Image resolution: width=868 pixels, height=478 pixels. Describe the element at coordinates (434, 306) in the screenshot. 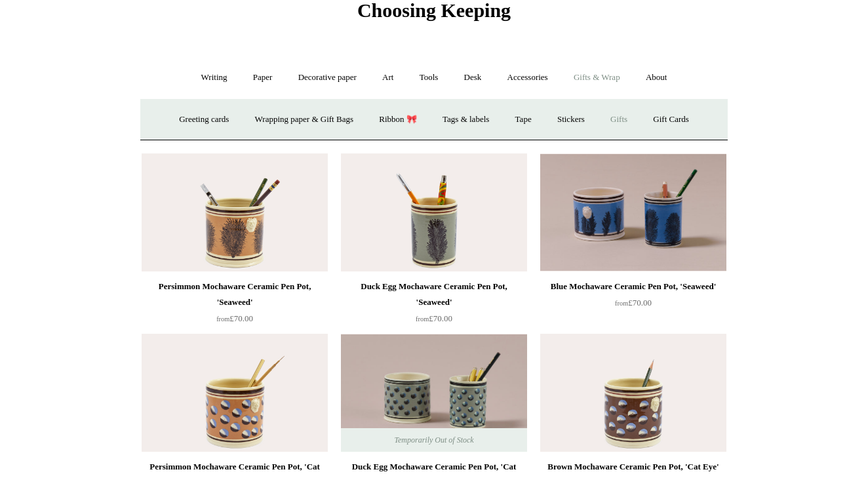

I see `a: Duck Egg Mochaware Ceramic Pen Pot, 'Seaweed' from£70.00` at that location.